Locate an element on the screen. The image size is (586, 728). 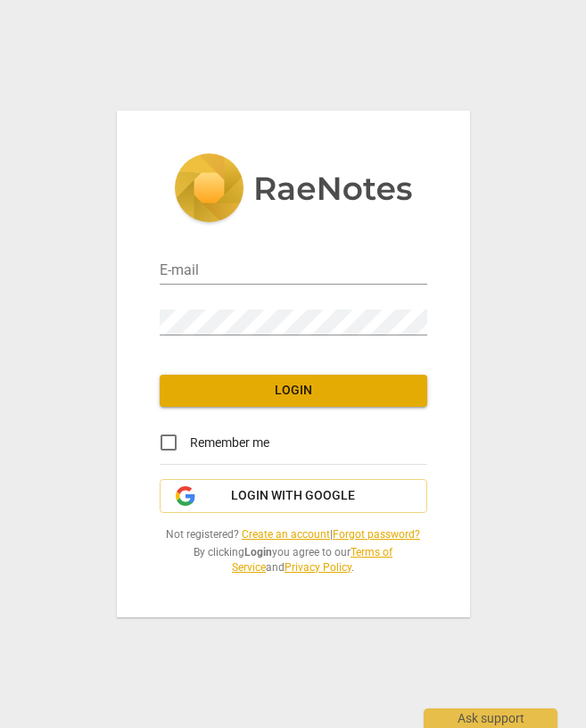
span: Not registered? | is located at coordinates (293, 534).